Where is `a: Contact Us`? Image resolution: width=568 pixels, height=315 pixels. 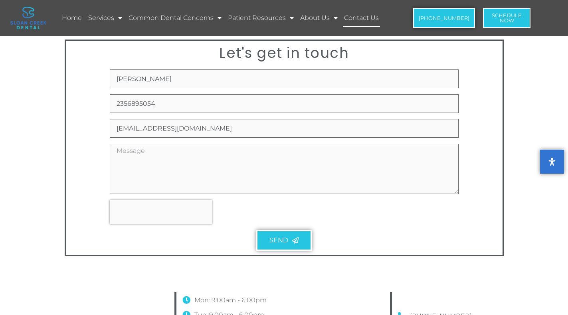 a: Contact Us is located at coordinates (361, 18).